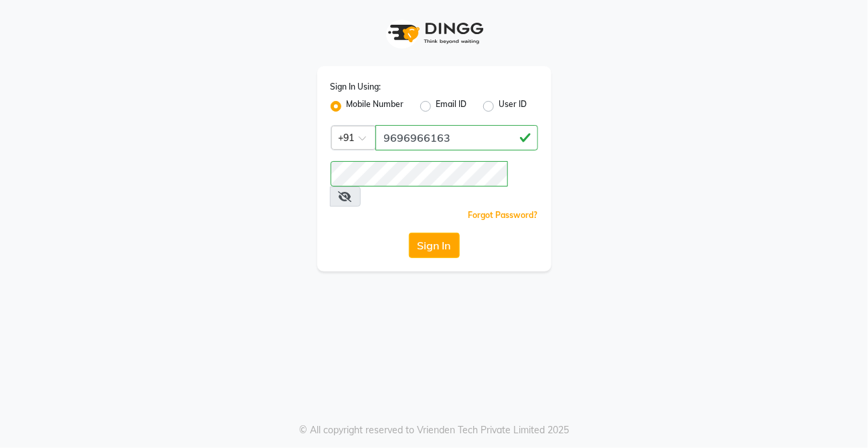  Describe the element at coordinates (434, 246) in the screenshot. I see `button: Sign In` at that location.